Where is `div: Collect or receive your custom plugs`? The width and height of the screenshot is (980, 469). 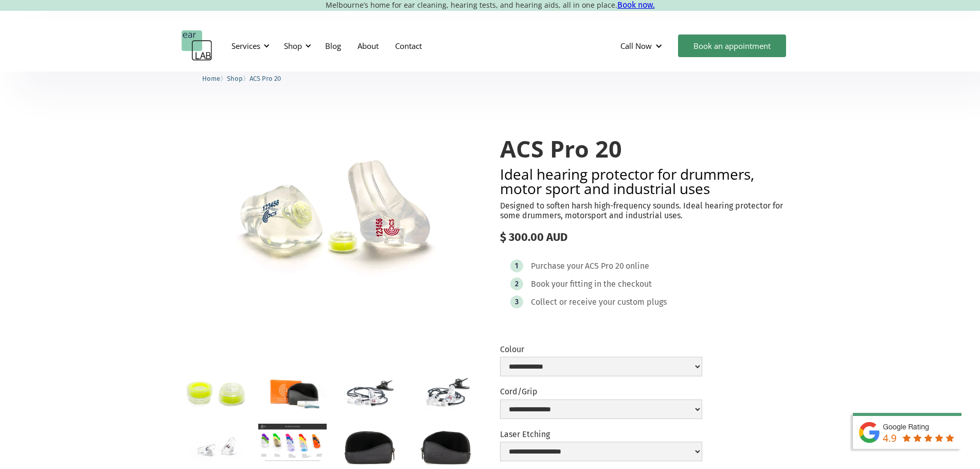
div: Collect or receive your custom plugs is located at coordinates (599, 302).